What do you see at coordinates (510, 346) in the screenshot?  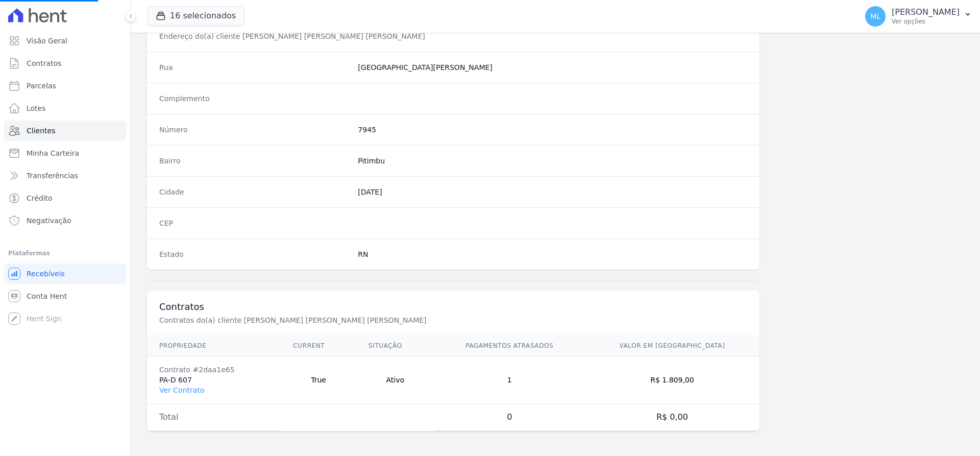 I see `th: Pagamentos Atrasados` at bounding box center [510, 346].